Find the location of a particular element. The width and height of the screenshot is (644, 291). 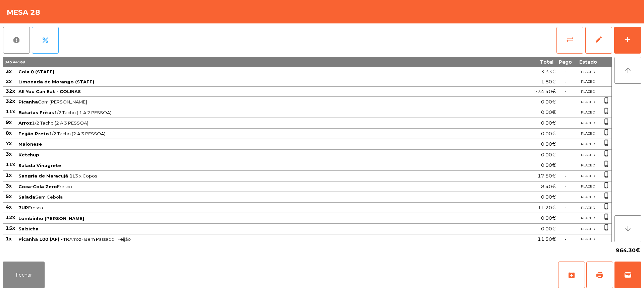

span: Arroz · Bem Passado · Feijão is located at coordinates (244, 239).